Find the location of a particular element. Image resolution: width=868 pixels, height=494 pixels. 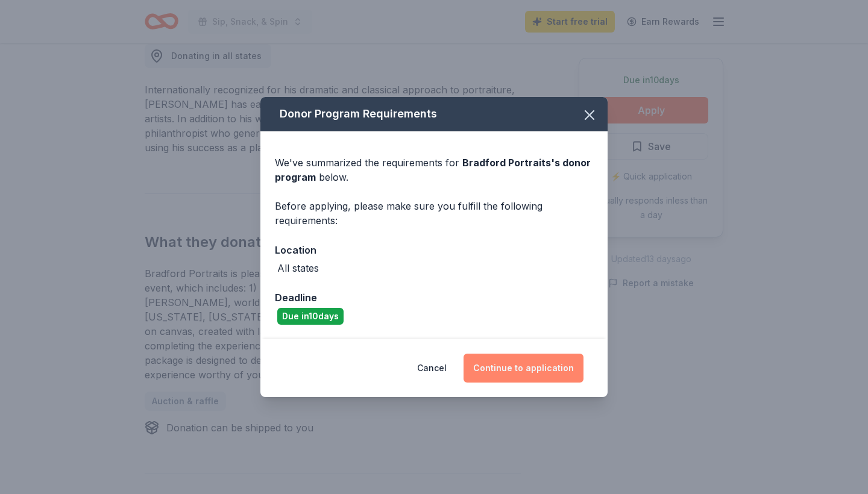

div: We've summarized the requirements for below. is located at coordinates (434, 170).